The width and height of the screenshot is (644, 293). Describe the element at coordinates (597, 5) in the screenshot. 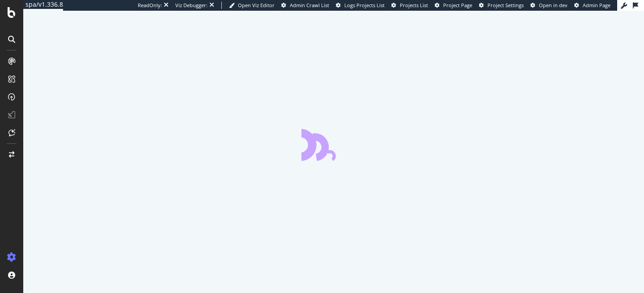

I see `span: Admin Page` at that location.